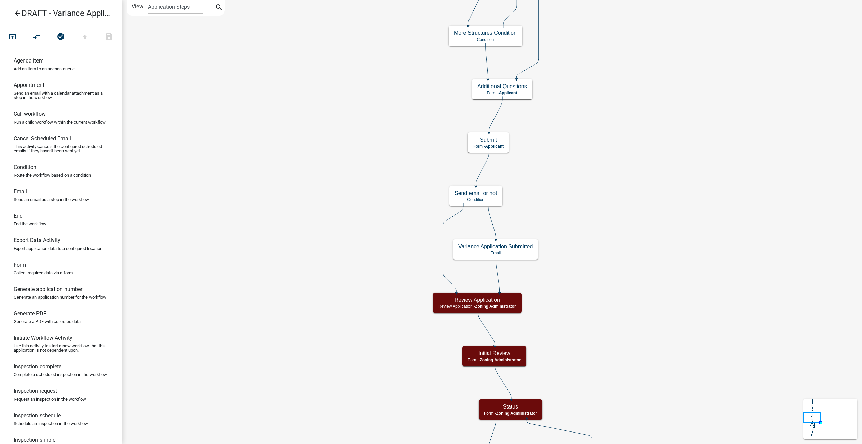 The width and height of the screenshot is (862, 444). I want to click on button: Publish, so click(85, 37).